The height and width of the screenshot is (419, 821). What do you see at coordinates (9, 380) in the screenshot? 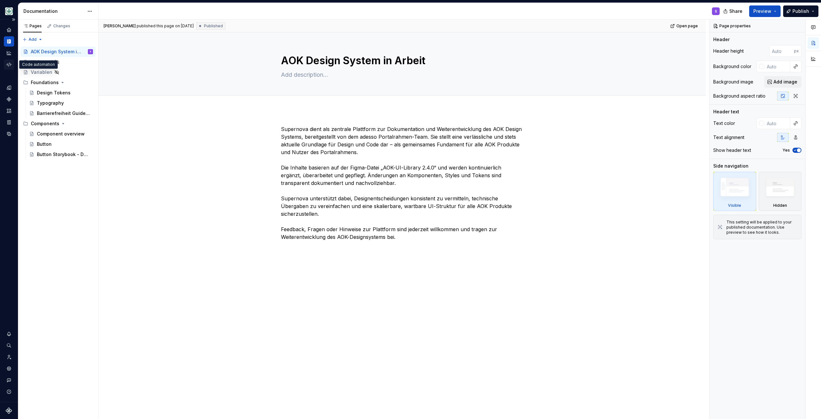
I see `button: Contact support` at bounding box center [9, 380].